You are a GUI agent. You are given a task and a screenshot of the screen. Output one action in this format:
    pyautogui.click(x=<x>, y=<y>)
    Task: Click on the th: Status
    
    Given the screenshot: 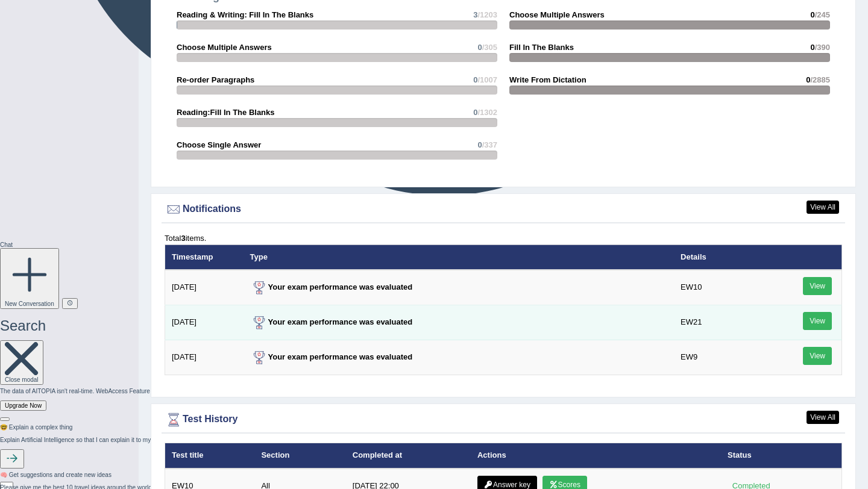 What is the action you would take?
    pyautogui.click(x=782, y=456)
    